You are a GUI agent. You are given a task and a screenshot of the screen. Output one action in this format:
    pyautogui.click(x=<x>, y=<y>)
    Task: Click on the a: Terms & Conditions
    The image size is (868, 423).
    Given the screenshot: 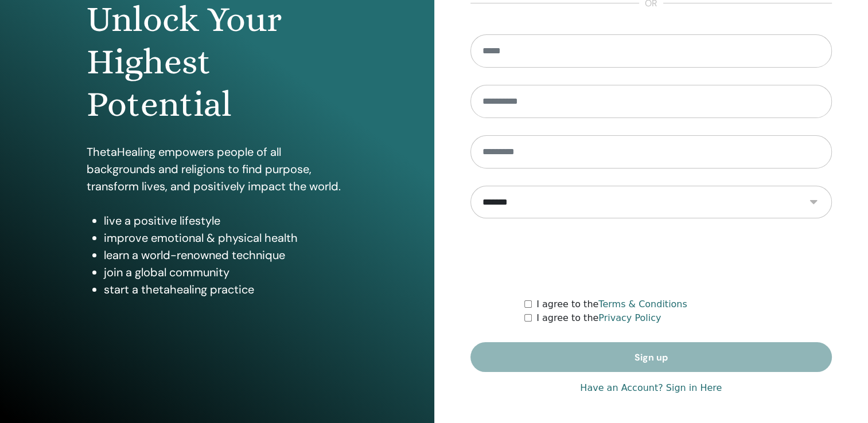 What is the action you would take?
    pyautogui.click(x=643, y=304)
    